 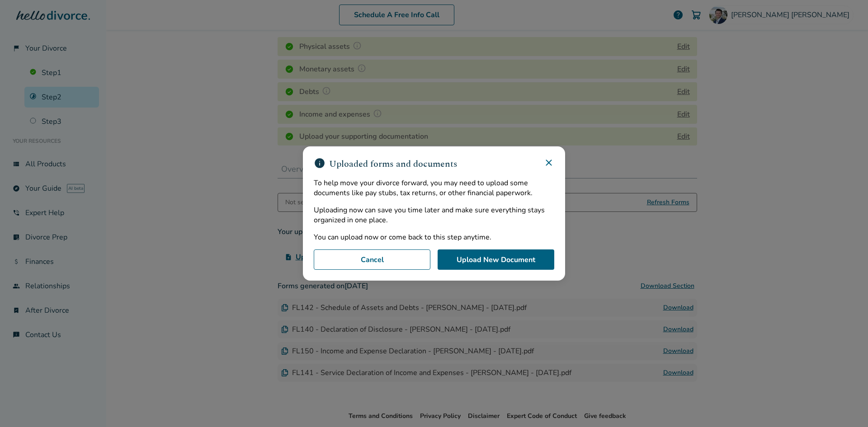 What do you see at coordinates (320, 164) in the screenshot?
I see `span: info` at bounding box center [320, 164].